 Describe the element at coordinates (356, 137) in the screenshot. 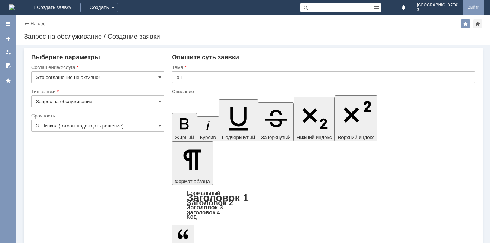

I see `span: Верхний индекс` at that location.